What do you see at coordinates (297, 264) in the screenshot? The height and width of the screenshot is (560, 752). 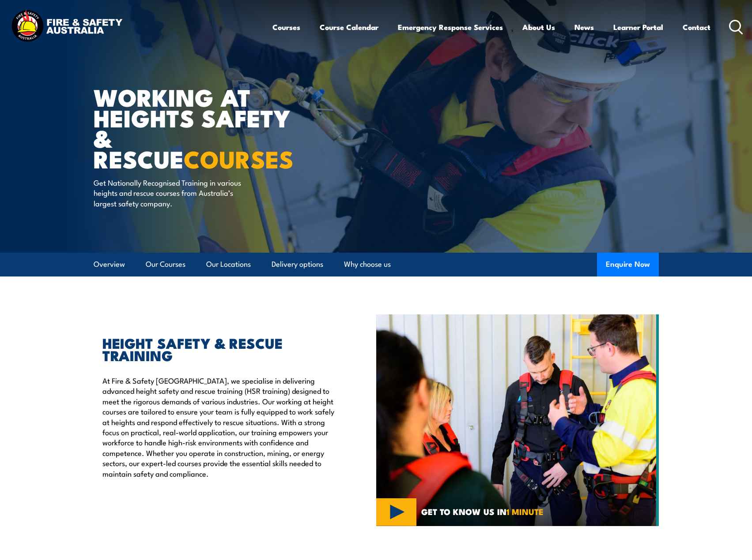 I see `a: Delivery options` at bounding box center [297, 264].